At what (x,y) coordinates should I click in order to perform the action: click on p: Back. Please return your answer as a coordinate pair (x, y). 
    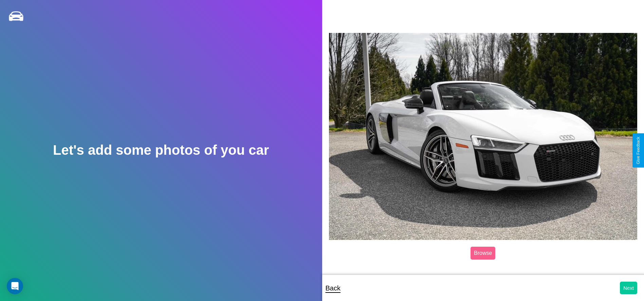
    Looking at the image, I should click on (333, 288).